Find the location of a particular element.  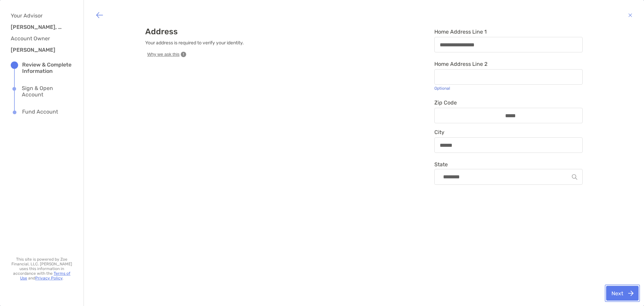

h3: Address is located at coordinates (202, 32).